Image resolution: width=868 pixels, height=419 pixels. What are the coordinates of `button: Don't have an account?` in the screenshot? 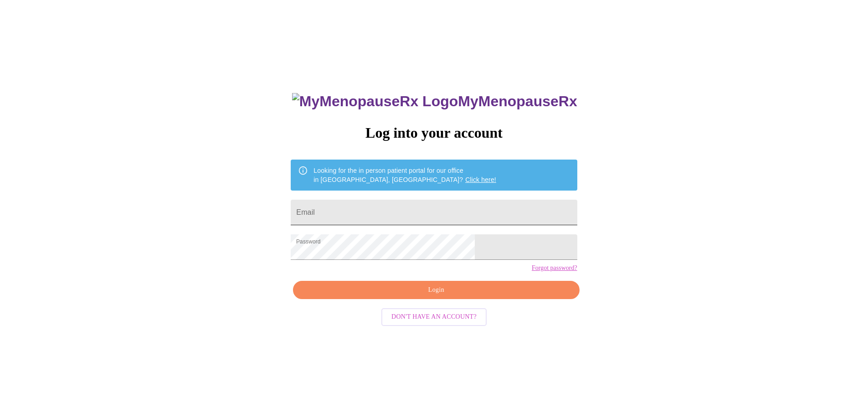 It's located at (434, 317).